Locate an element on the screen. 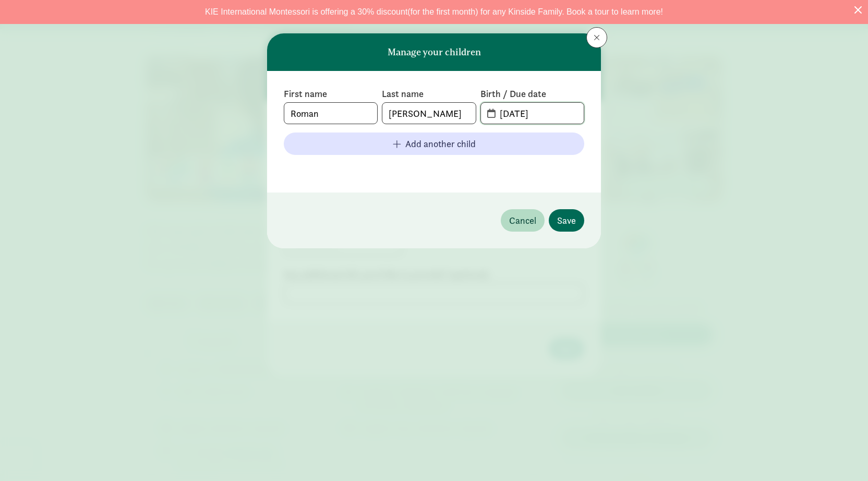  button: Save is located at coordinates (566, 220).